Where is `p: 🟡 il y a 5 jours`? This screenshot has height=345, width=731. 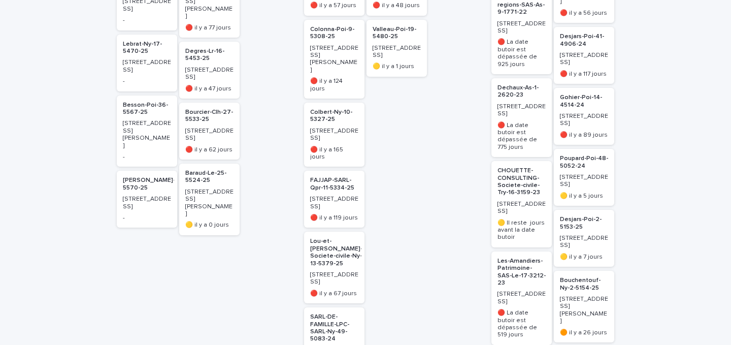 p: 🟡 il y a 5 jours is located at coordinates (584, 196).